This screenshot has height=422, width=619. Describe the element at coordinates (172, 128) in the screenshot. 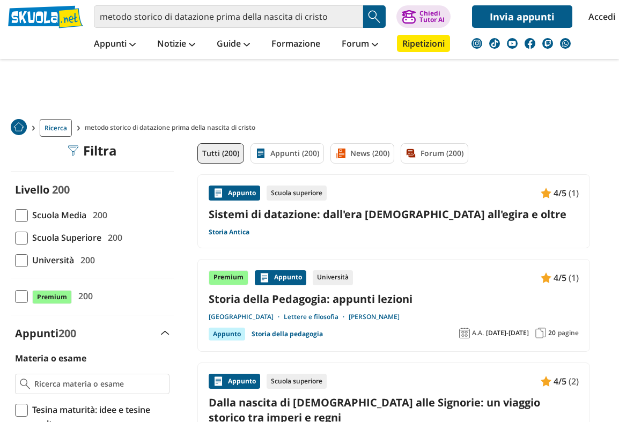

I see `span: metodo storico di datazione prima della nascita di cristo` at that location.